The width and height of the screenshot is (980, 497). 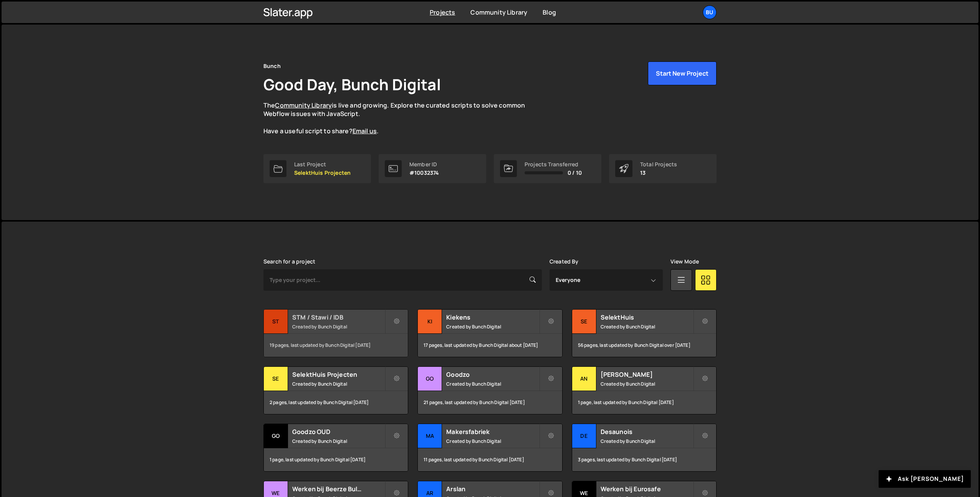 What do you see at coordinates (647, 318) in the screenshot?
I see `h2: SelektHuis` at bounding box center [647, 318].